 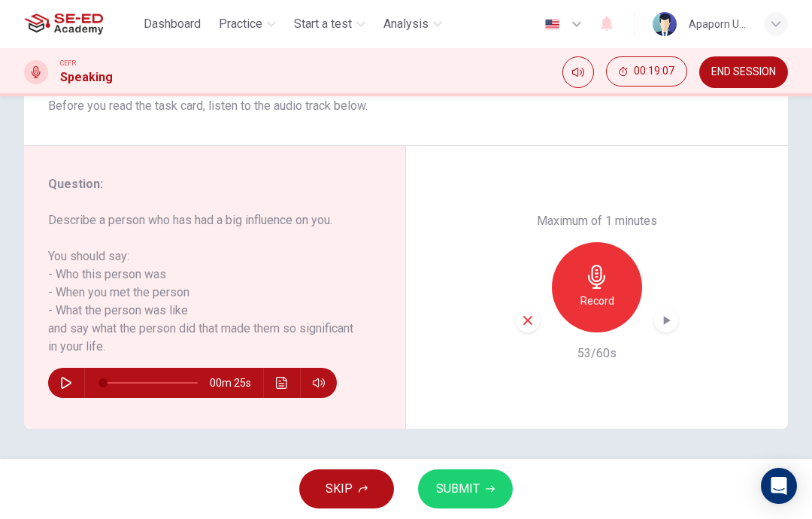 I want to click on button: Start a test, so click(x=330, y=25).